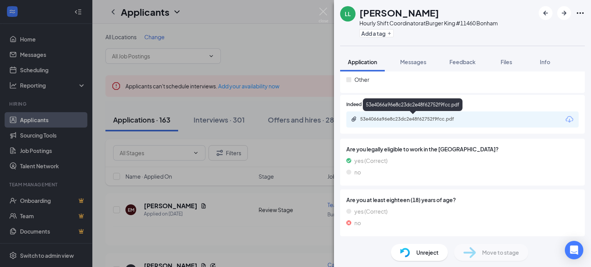 Image resolution: width=591 pixels, height=267 pixels. I want to click on svg: Download, so click(569, 120).